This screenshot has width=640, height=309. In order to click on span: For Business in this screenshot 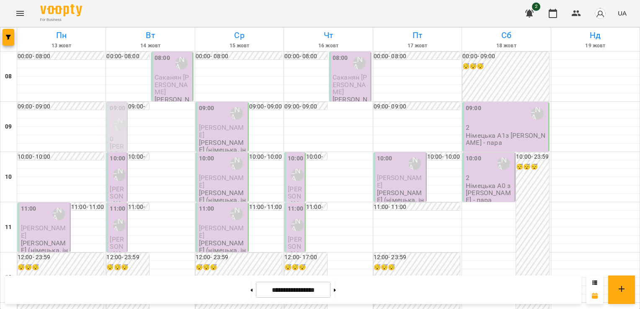, I will do `click(61, 20)`.